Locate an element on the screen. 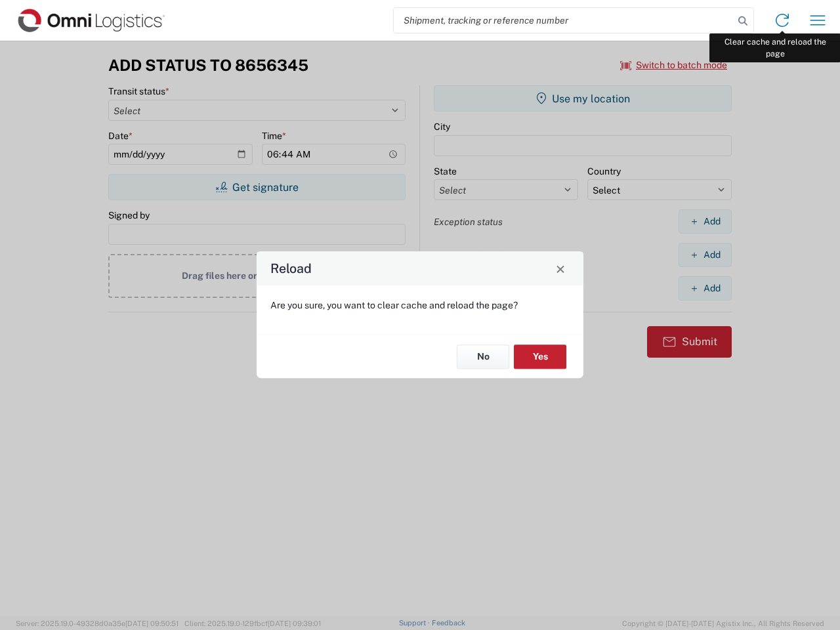  button: Close is located at coordinates (560, 268).